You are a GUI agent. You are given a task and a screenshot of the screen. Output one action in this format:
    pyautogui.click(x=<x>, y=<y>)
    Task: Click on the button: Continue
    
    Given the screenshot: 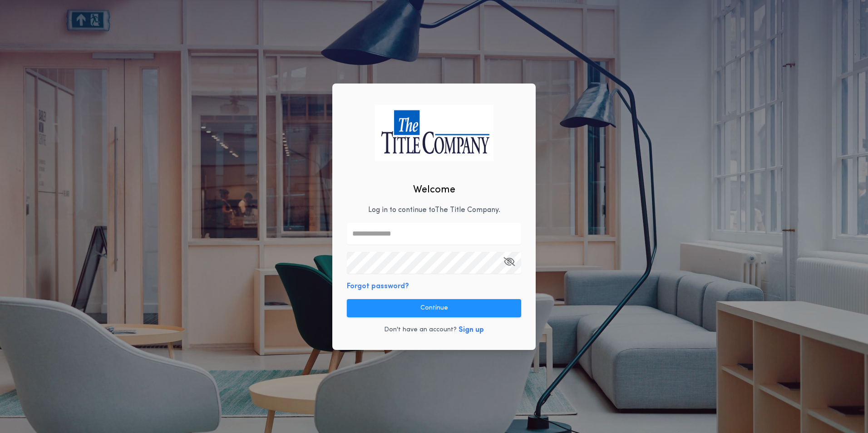 What is the action you would take?
    pyautogui.click(x=434, y=308)
    